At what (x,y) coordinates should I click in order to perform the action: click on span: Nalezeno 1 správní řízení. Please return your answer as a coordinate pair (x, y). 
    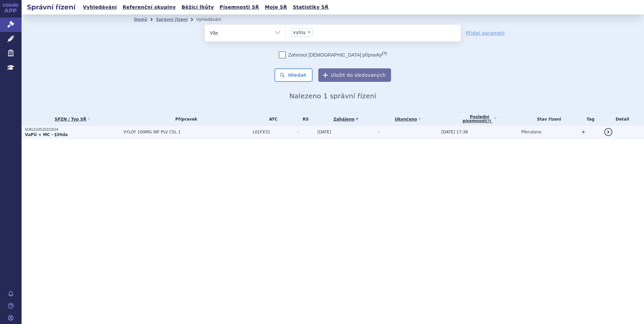
    Looking at the image, I should click on (333, 96).